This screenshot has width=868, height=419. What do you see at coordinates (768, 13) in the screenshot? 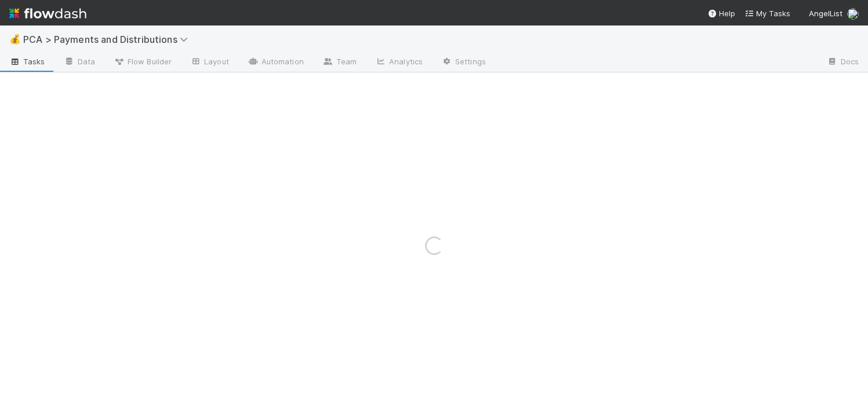
I see `a: My Tasks` at bounding box center [768, 13].